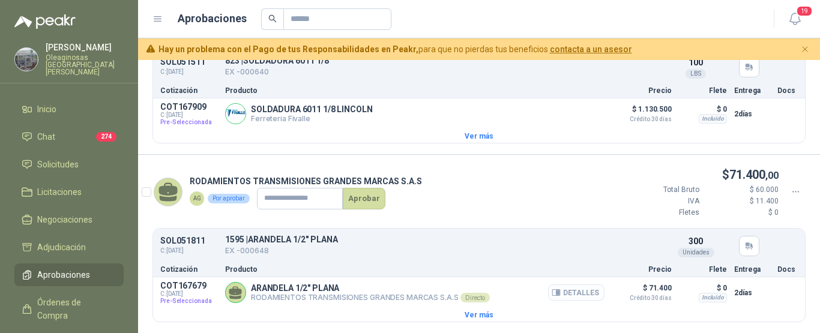  I want to click on a: Inicio, so click(69, 109).